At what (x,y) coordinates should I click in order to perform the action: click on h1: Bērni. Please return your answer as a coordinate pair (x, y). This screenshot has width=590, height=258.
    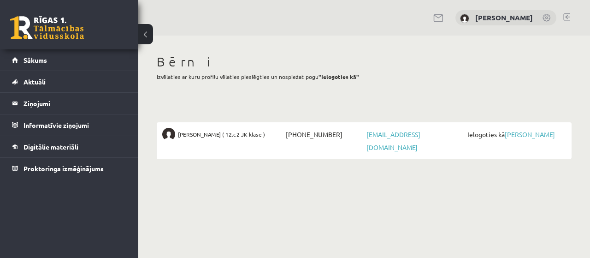
    Looking at the image, I should click on (364, 62).